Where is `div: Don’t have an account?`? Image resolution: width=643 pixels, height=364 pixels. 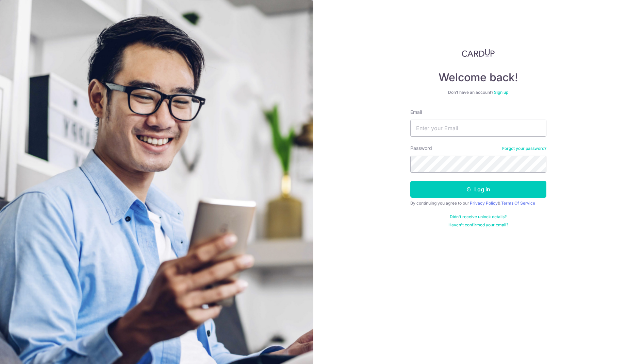
div: Don’t have an account? is located at coordinates (479, 92).